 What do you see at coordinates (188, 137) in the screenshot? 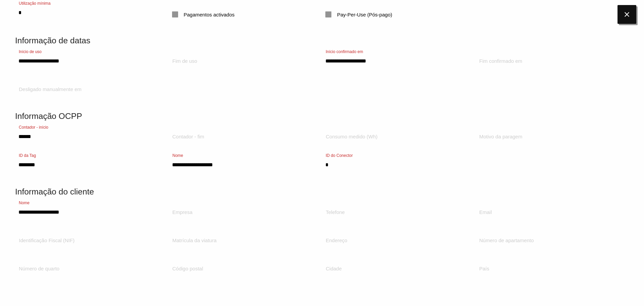
I see `label: Contador - fim` at bounding box center [188, 137].